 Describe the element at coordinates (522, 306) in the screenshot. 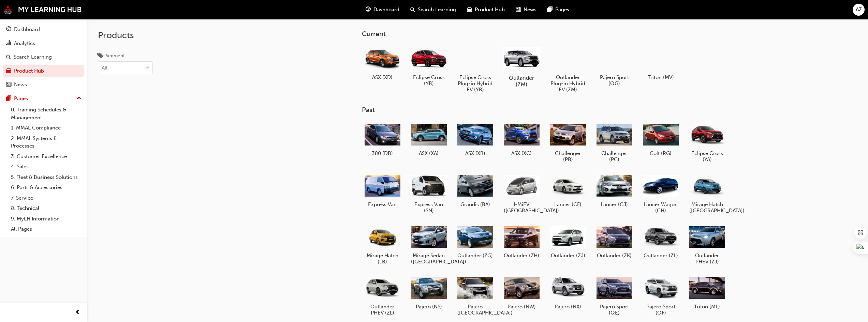

I see `h5: Pajero (NW)` at that location.